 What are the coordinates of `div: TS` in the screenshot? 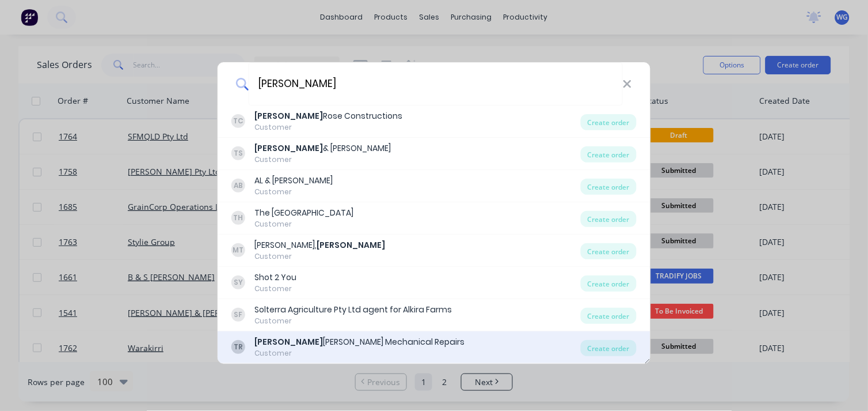 It's located at (239, 153).